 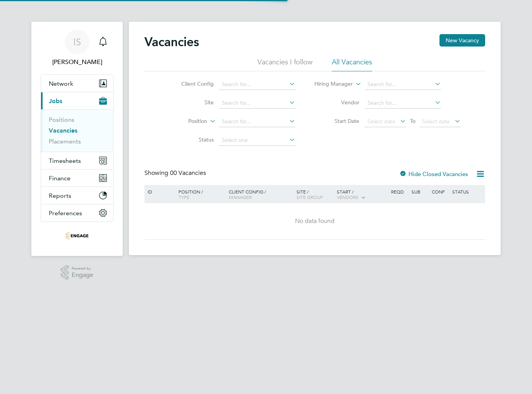 What do you see at coordinates (77, 195) in the screenshot?
I see `button: Reports` at bounding box center [77, 195].